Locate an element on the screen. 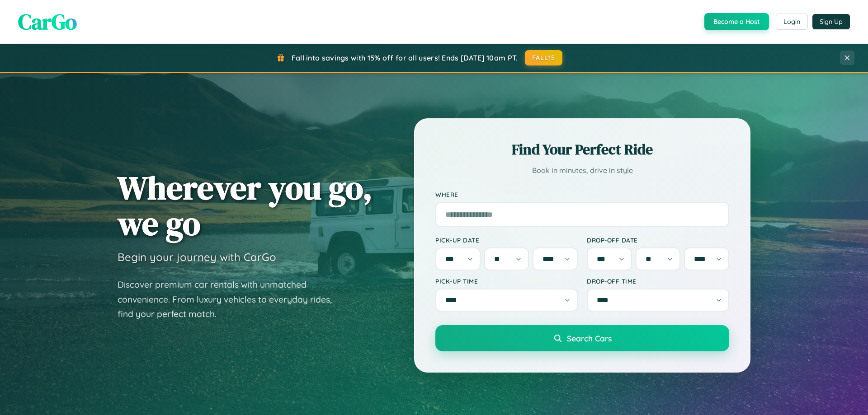 This screenshot has height=415, width=868. label: Drop-off Time is located at coordinates (658, 281).